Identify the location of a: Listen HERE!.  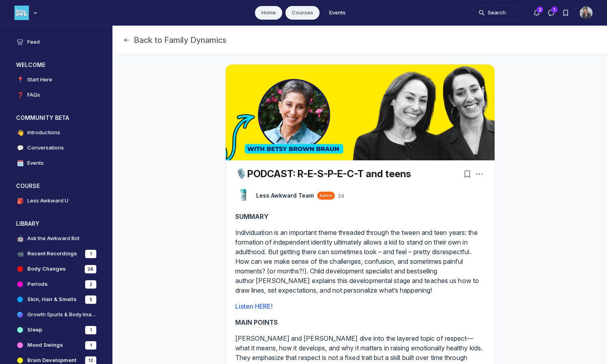
(254, 307).